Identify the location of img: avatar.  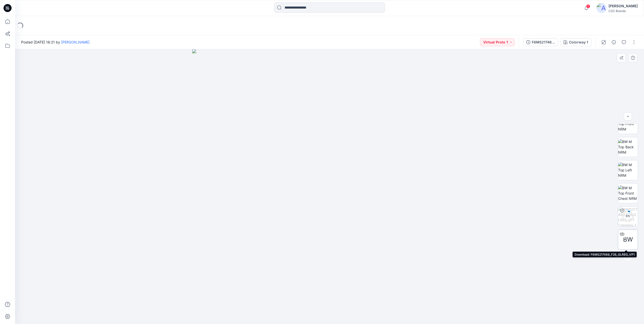
(601, 8).